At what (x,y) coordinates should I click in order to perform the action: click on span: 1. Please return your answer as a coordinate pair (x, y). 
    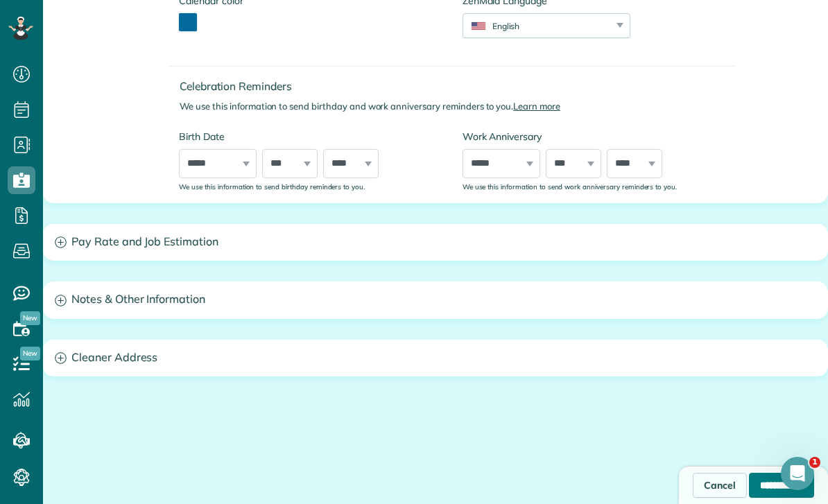
    Looking at the image, I should click on (815, 462).